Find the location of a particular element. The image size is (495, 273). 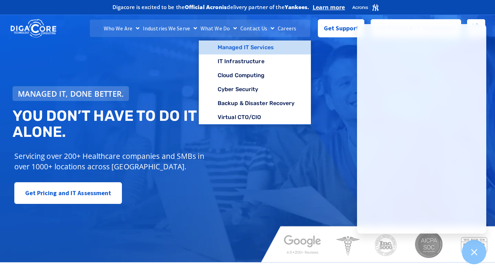

span: Get Pricing and IT Assessment is located at coordinates (68, 193).